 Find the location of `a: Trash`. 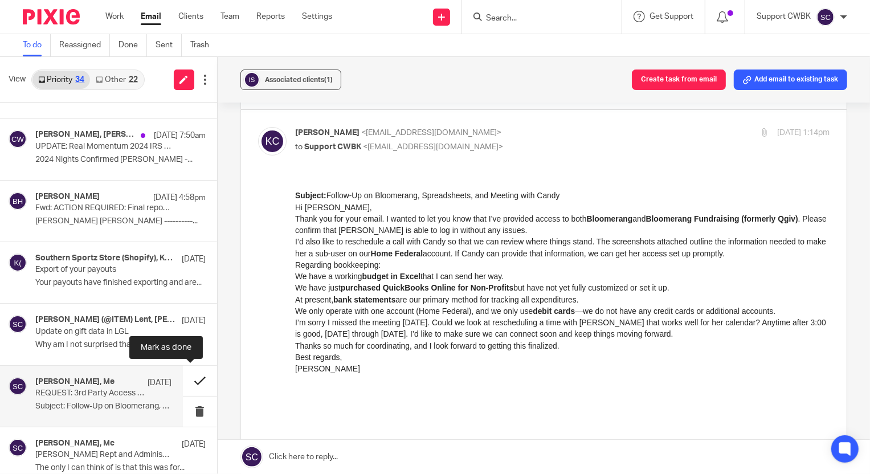

a: Trash is located at coordinates (204, 45).